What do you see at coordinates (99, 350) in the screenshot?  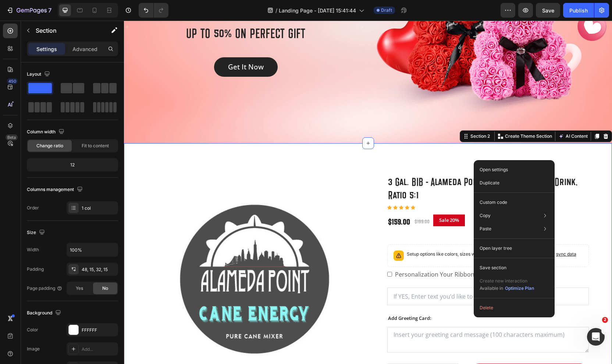 I see `div: Add...` at bounding box center [99, 350].